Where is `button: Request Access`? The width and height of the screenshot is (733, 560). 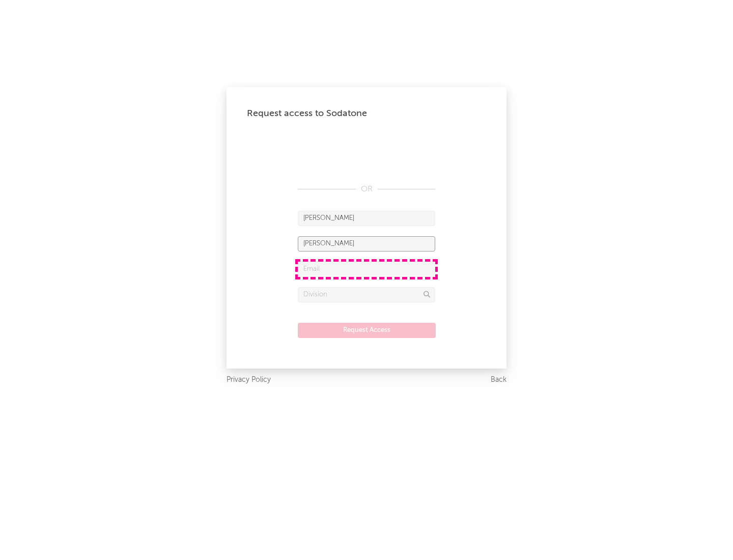 button: Request Access is located at coordinates (366, 330).